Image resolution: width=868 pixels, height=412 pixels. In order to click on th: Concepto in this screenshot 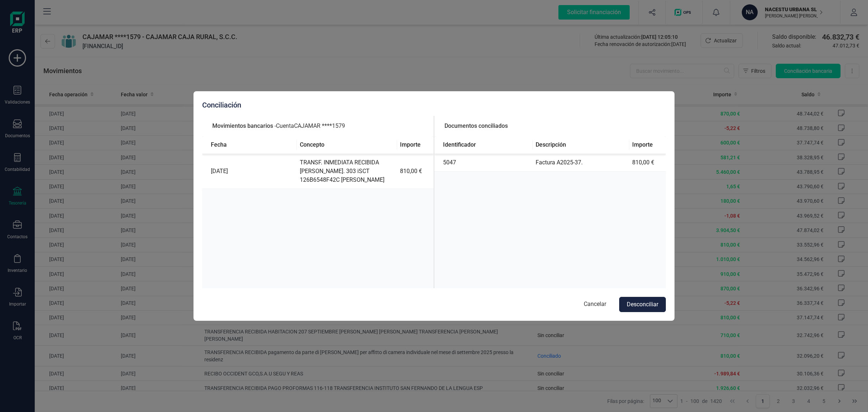, I will do `click(347, 145)`.